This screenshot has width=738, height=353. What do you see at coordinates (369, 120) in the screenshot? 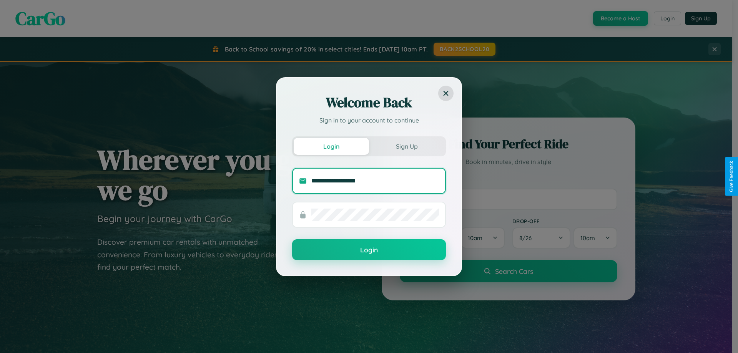
I see `p: Sign in to your account to continue` at bounding box center [369, 120].